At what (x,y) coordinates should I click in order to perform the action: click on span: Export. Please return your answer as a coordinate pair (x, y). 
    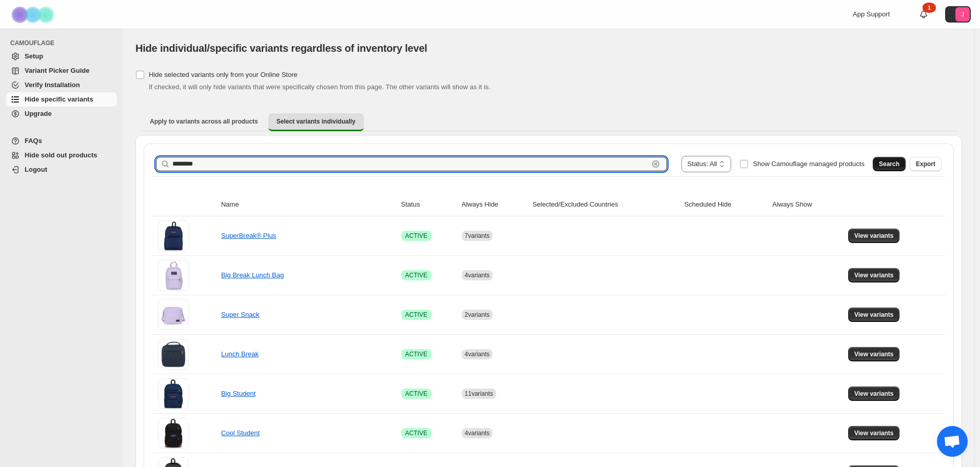
    Looking at the image, I should click on (926, 164).